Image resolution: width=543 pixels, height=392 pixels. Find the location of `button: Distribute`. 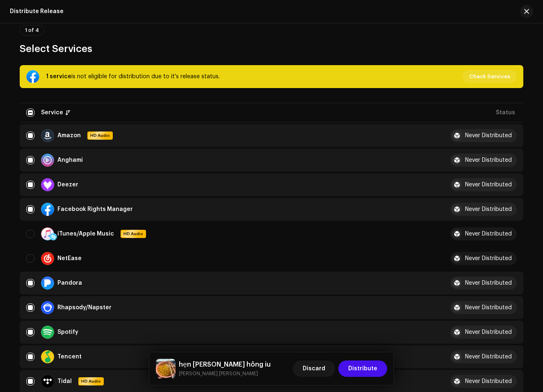

button: Distribute is located at coordinates (362, 369).